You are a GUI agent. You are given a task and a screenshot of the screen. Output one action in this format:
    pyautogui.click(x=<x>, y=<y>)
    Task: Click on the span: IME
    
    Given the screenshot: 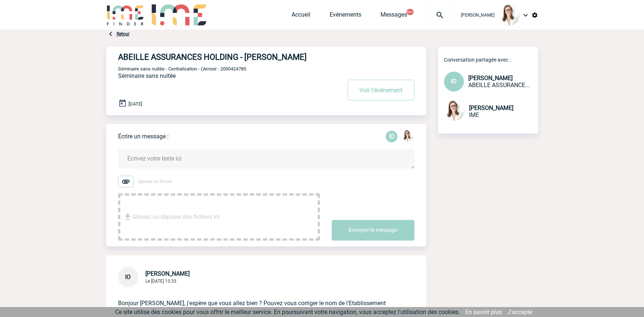 What is the action you would take?
    pyautogui.click(x=474, y=115)
    